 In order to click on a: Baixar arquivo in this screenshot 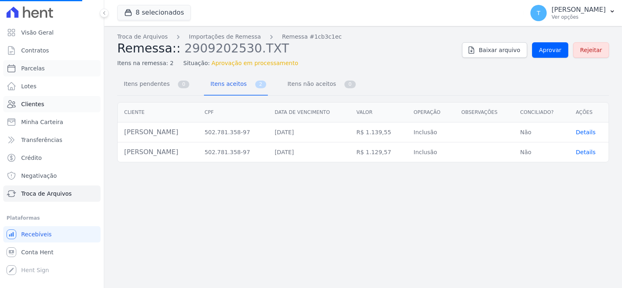, I will do `click(495, 50)`.